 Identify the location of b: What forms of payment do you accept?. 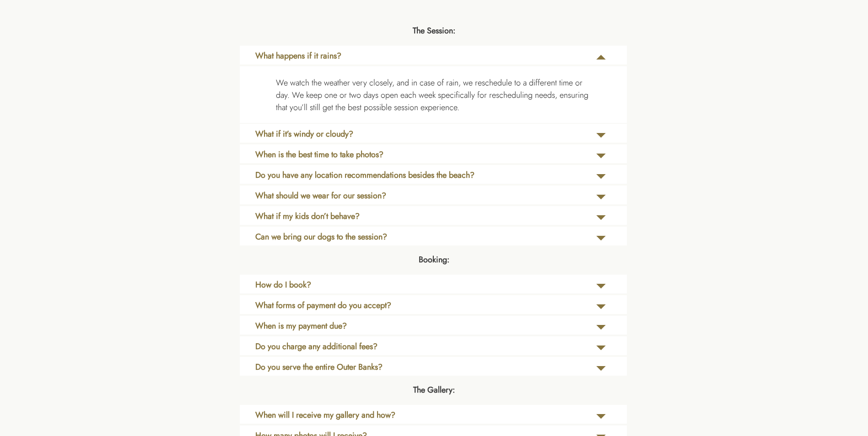
(323, 305).